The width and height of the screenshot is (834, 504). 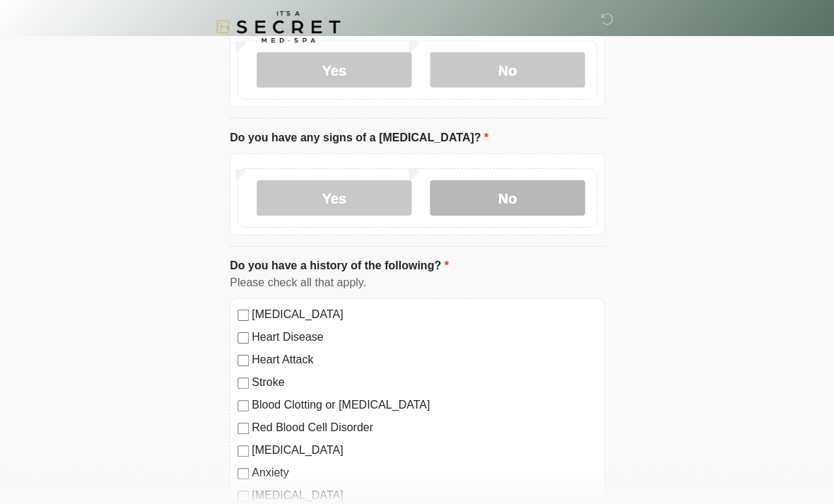 What do you see at coordinates (243, 337) in the screenshot?
I see `input: Heart Disease` at bounding box center [243, 337].